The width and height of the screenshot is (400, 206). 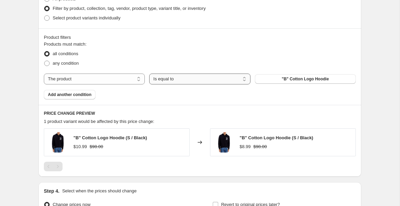 What do you see at coordinates (200, 113) in the screenshot?
I see `h6: PRICE CHANGE PREVIEW` at bounding box center [200, 113].